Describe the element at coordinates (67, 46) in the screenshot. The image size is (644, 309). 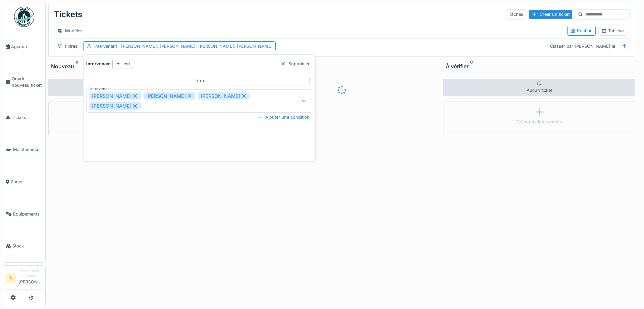
I see `div: Filtres` at that location.